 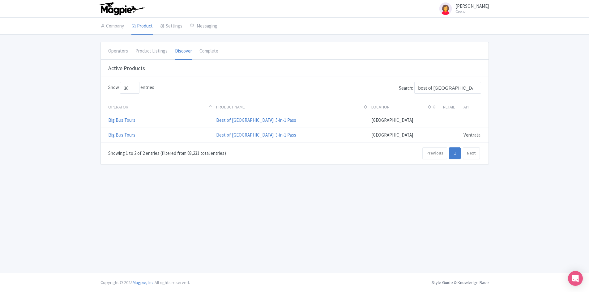 What do you see at coordinates (130, 88) in the screenshot?
I see `select: Showentries` at bounding box center [130, 88].